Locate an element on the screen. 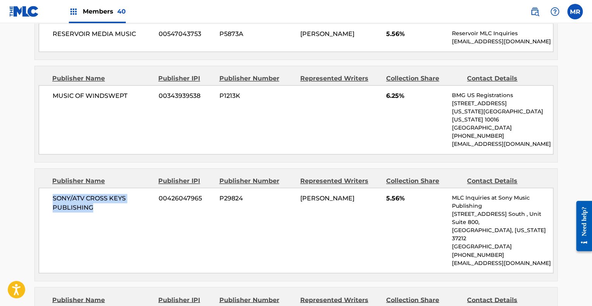  span: P5873A is located at coordinates (257, 34).